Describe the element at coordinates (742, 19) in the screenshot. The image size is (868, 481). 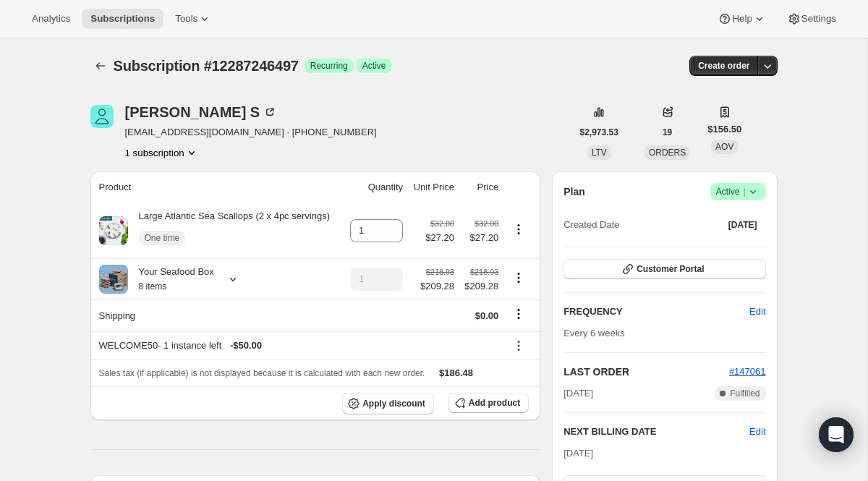
I see `button: Help` at that location.